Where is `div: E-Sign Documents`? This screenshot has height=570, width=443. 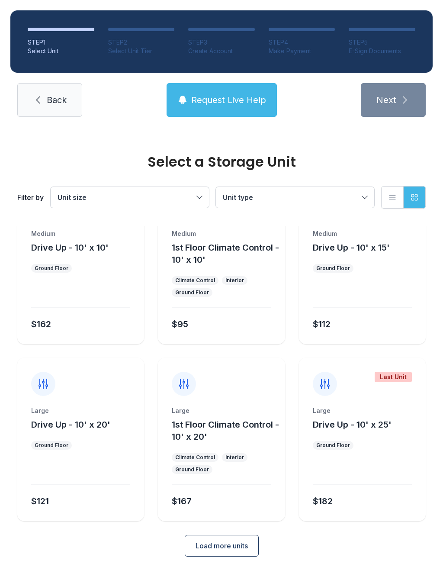
div: E-Sign Documents is located at coordinates (382, 51).